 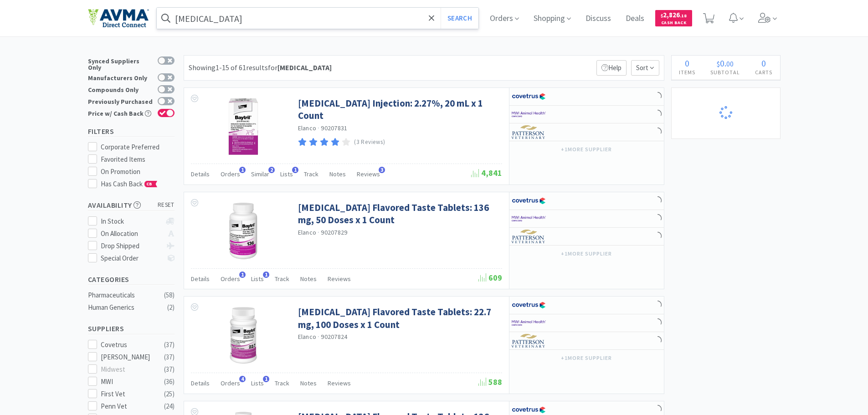 I want to click on div: Human Generics, so click(x=125, y=307).